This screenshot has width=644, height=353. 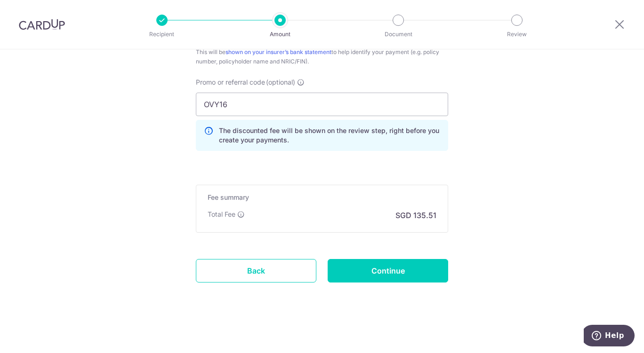 What do you see at coordinates (230, 82) in the screenshot?
I see `span: Promo or referral code` at bounding box center [230, 82].